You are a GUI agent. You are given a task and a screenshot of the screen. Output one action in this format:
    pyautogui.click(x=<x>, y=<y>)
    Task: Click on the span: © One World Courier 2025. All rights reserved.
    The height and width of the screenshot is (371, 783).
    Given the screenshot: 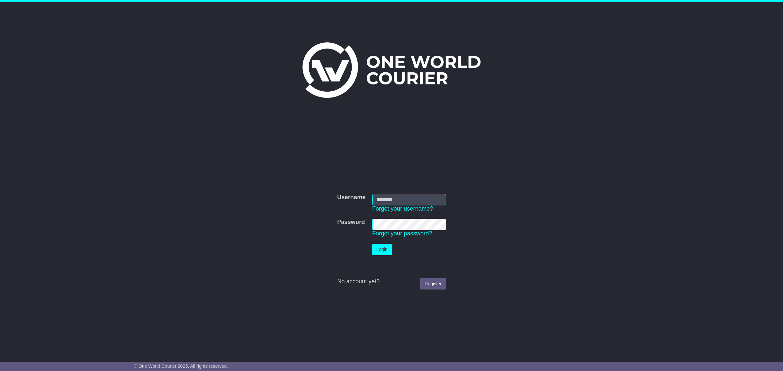 What is the action you would take?
    pyautogui.click(x=181, y=366)
    